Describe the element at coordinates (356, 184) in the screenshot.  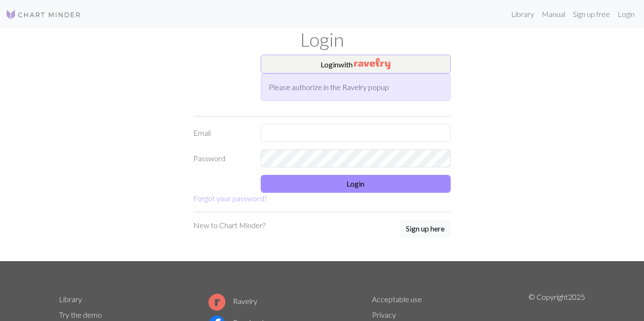
I see `button: Login` at that location.